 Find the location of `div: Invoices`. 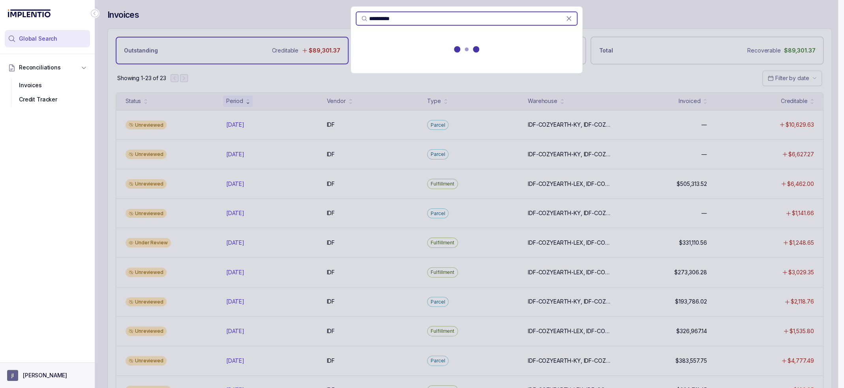

div: Invoices is located at coordinates (47, 85).